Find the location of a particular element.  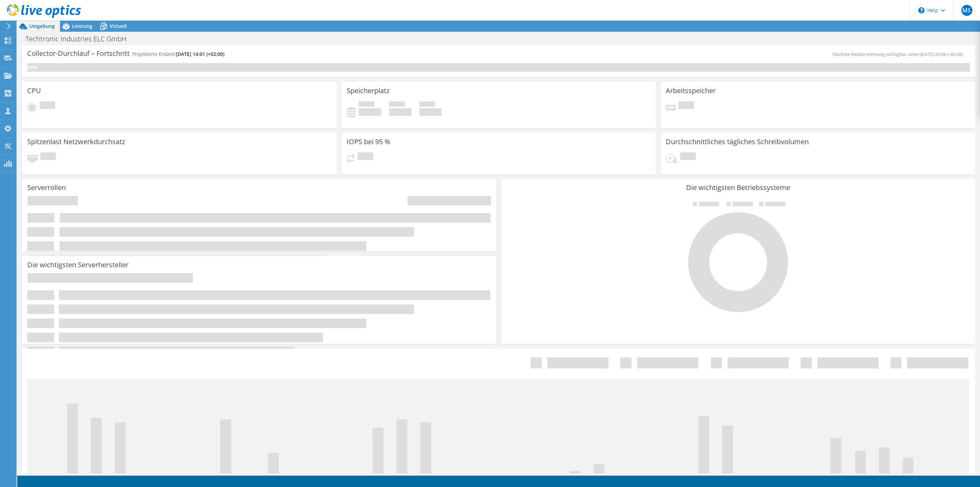

span: Verfügbar is located at coordinates (397, 105).